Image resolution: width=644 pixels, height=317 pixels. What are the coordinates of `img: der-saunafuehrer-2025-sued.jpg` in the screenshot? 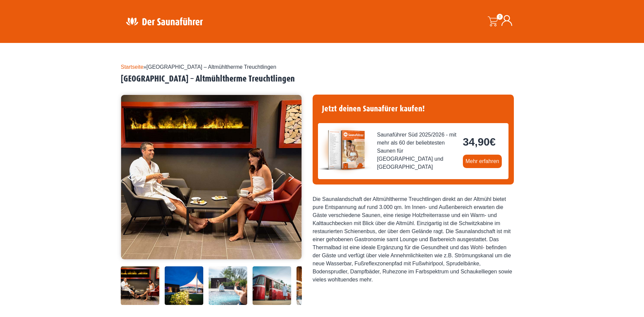 It's located at (345, 150).